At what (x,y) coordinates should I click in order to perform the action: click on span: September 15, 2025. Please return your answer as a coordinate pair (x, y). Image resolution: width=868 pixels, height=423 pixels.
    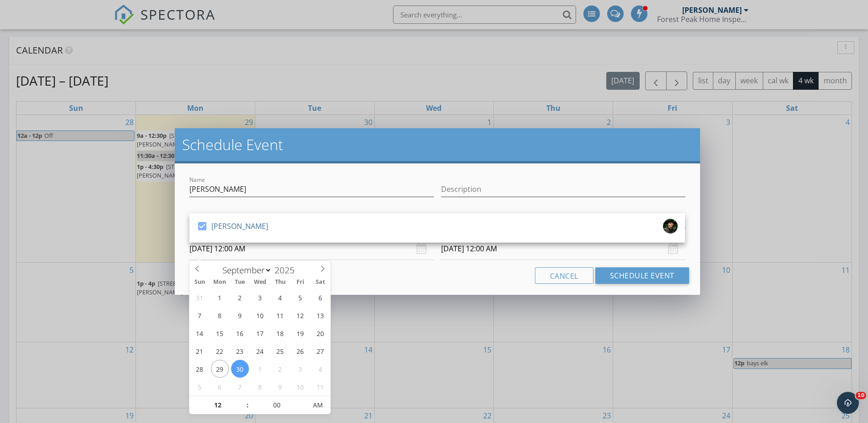
    Looking at the image, I should click on (220, 332).